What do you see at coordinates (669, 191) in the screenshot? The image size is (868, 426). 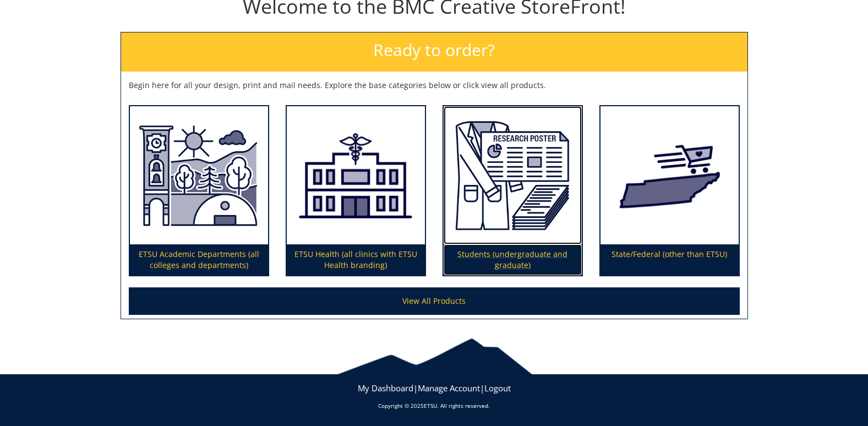 I see `a: State/Federal (other than ETSU)` at bounding box center [669, 191].